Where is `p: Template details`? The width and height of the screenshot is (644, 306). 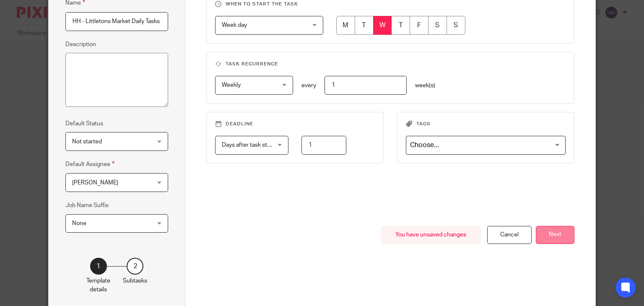 p: Template details is located at coordinates (98, 285).